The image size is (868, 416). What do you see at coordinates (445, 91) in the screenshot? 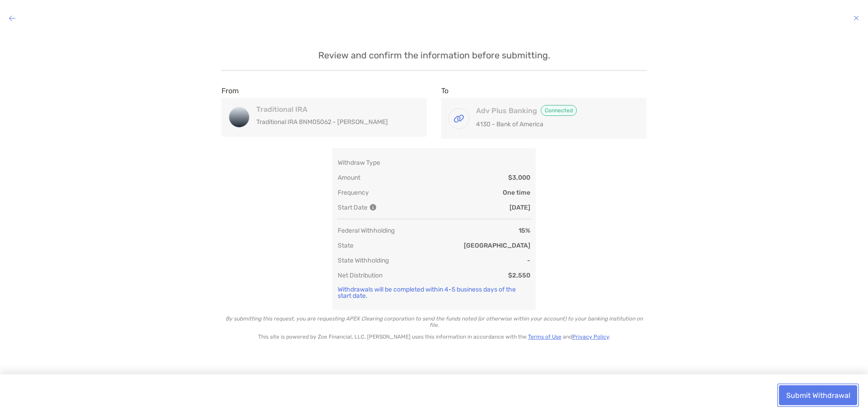
I see `label: To` at bounding box center [445, 91].